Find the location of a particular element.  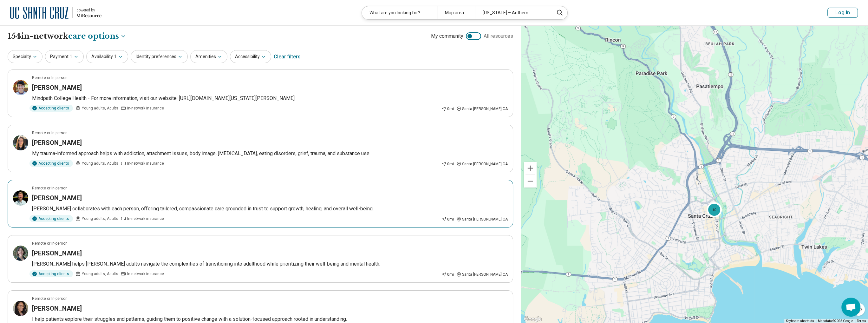

button: Specialty is located at coordinates (25, 57).